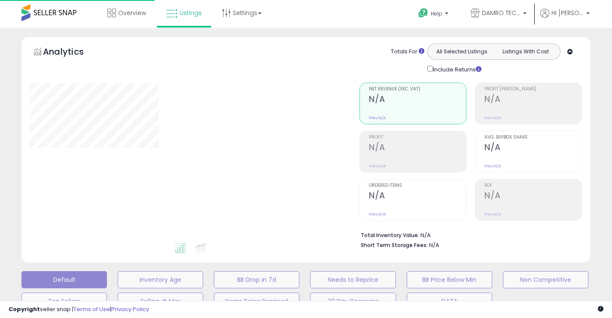 This screenshot has width=612, height=318. Describe the element at coordinates (468, 234) in the screenshot. I see `li: N/A` at that location.